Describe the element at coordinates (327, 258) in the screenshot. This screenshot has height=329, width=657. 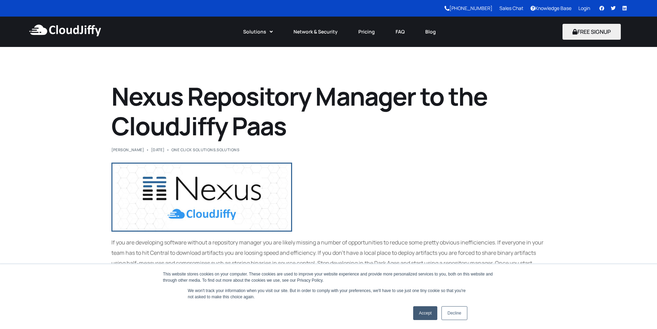
I see `span: If you are developing software without a repository manager you are likely missing a number of op...` at that location.